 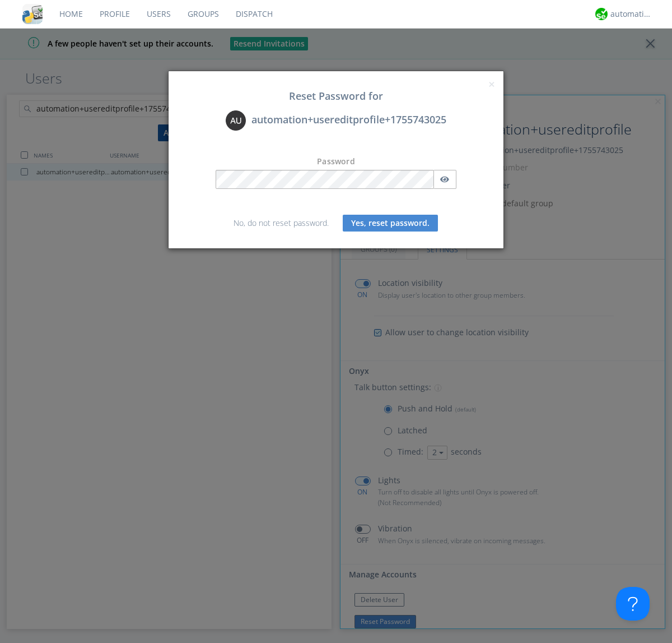 What do you see at coordinates (631, 14) in the screenshot?
I see `div: automation+atlas` at bounding box center [631, 14].